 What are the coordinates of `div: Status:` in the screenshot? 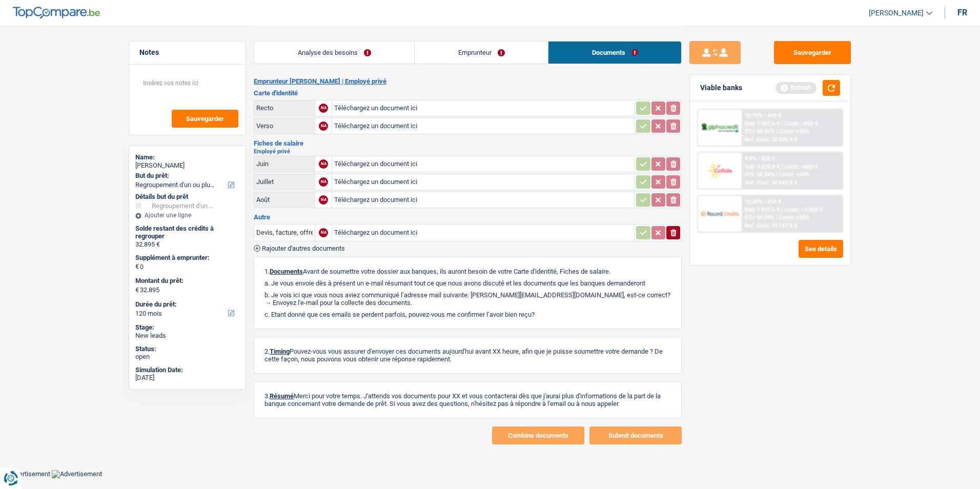 It's located at (187, 349).